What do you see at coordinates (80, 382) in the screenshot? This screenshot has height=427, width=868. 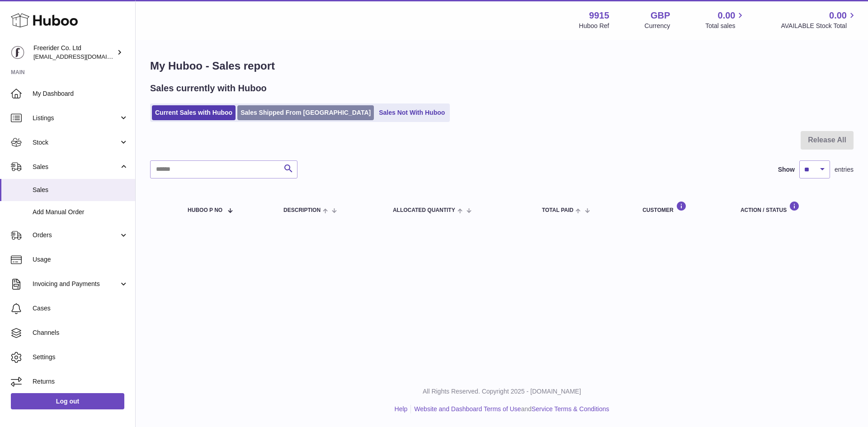 I see `span: Returns` at bounding box center [80, 382].